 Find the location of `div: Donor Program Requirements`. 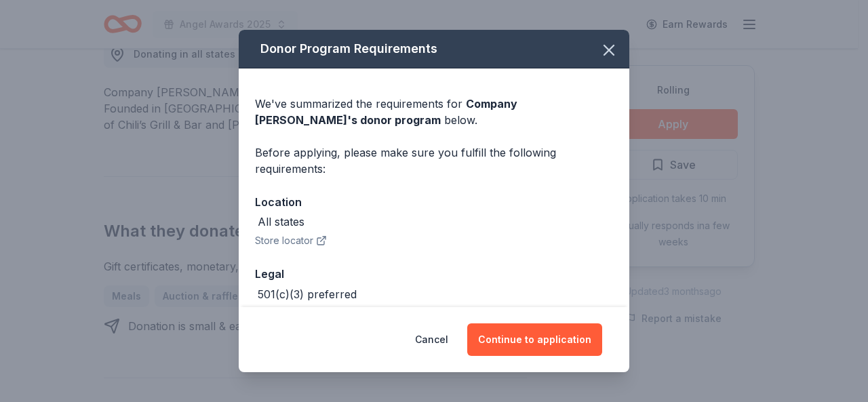

div: Donor Program Requirements is located at coordinates (434, 49).